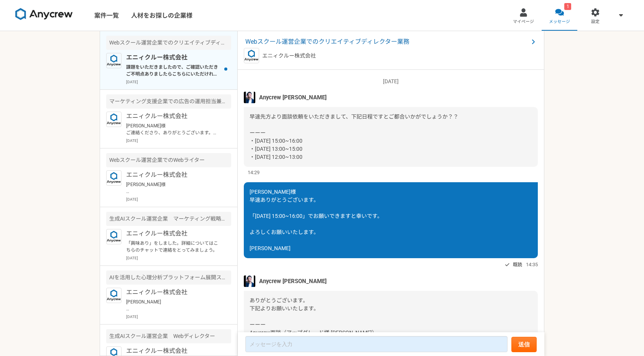  What do you see at coordinates (169, 219) in the screenshot?
I see `div: 生成AIスクール運営企業 マーケティング戦略ディレクター` at bounding box center [169, 219].